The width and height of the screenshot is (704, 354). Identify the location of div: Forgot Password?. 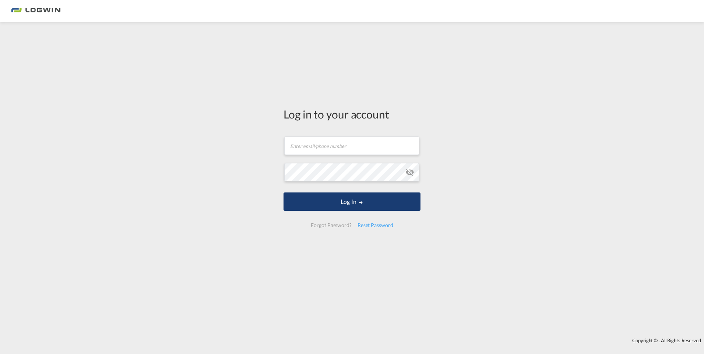
(331, 225).